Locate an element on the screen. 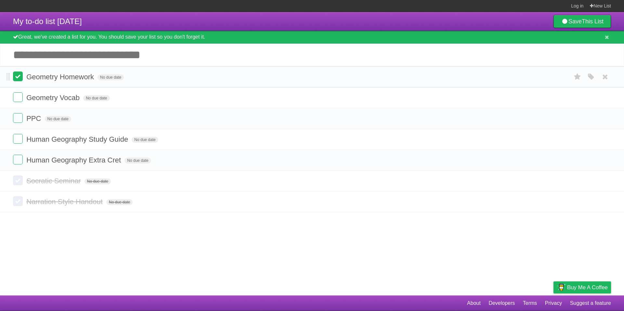  a: Privacy is located at coordinates (553, 303).